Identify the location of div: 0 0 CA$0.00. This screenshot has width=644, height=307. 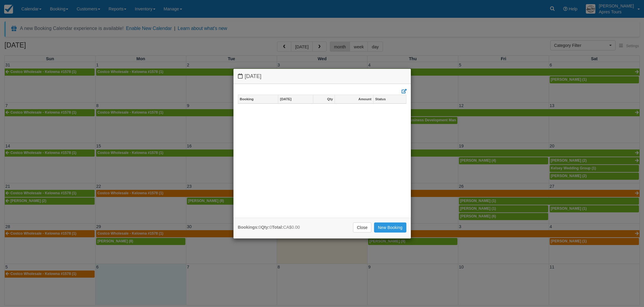
(269, 228).